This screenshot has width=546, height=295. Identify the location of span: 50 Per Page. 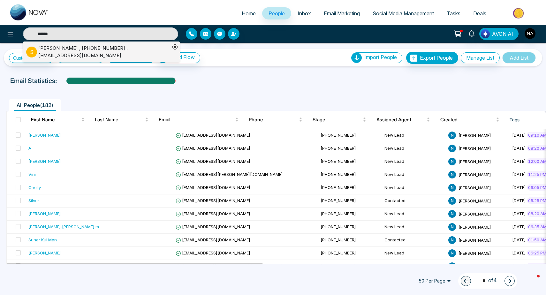
(435, 281).